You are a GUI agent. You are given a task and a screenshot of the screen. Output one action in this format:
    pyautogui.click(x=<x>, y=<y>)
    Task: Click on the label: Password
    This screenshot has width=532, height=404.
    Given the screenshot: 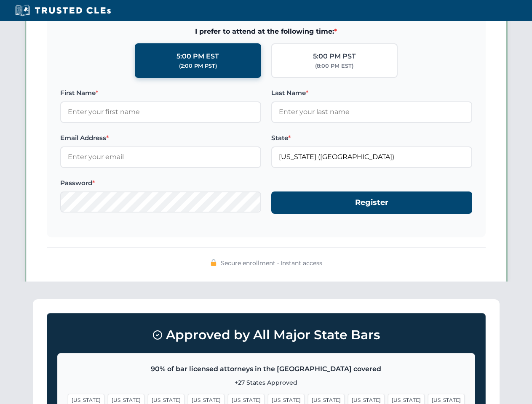 What is the action you would take?
    pyautogui.click(x=160, y=183)
    